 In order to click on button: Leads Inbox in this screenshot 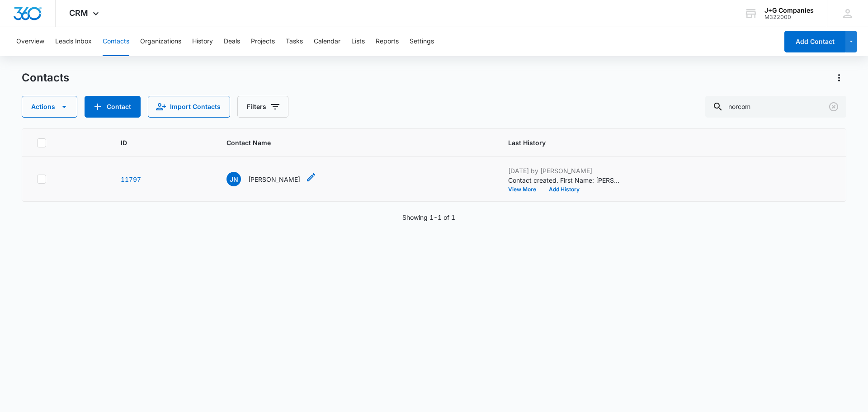, I will do `click(73, 42)`.